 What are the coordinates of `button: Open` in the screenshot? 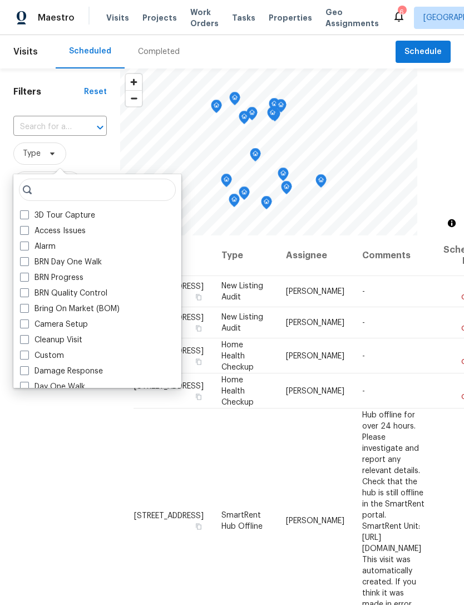 It's located at (100, 128).